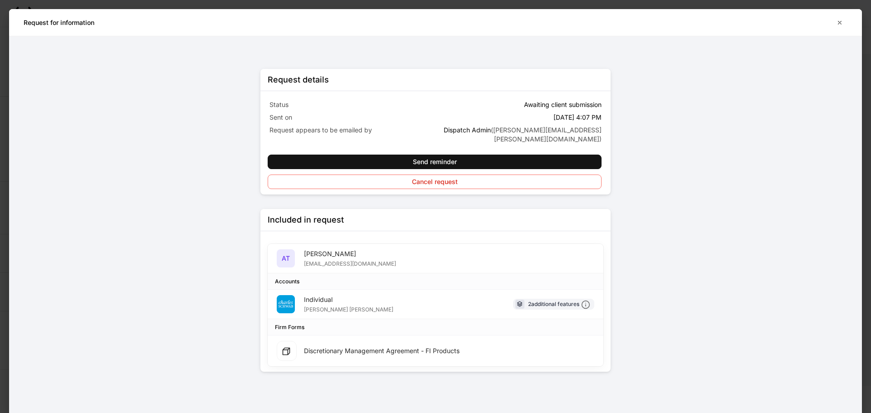 The image size is (871, 413). Describe the element at coordinates (286, 304) in the screenshot. I see `img: charles-schwab-BFYFdbvS.png` at that location.